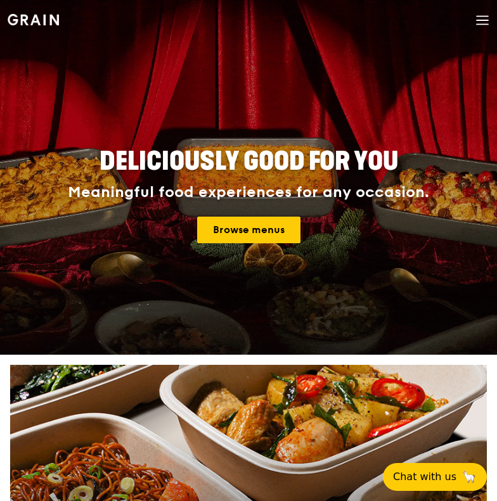 This screenshot has width=497, height=501. What do you see at coordinates (248, 162) in the screenshot?
I see `span: Deliciously good for you` at bounding box center [248, 162].